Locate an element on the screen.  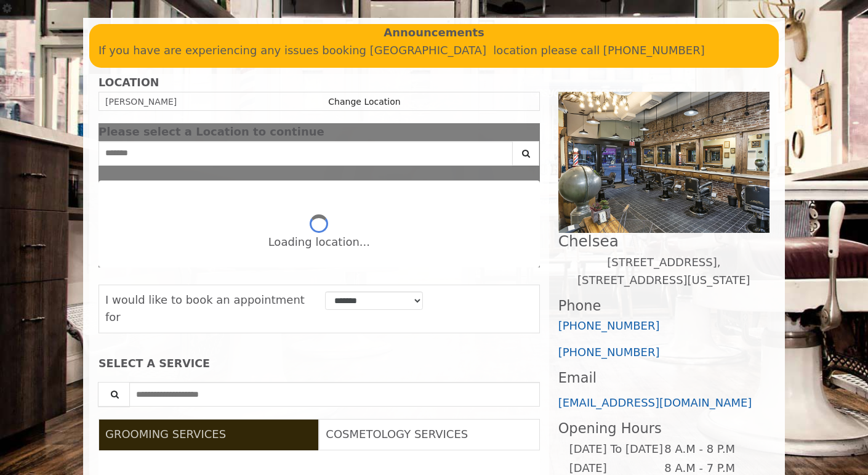
b: Announcements is located at coordinates (434, 33).